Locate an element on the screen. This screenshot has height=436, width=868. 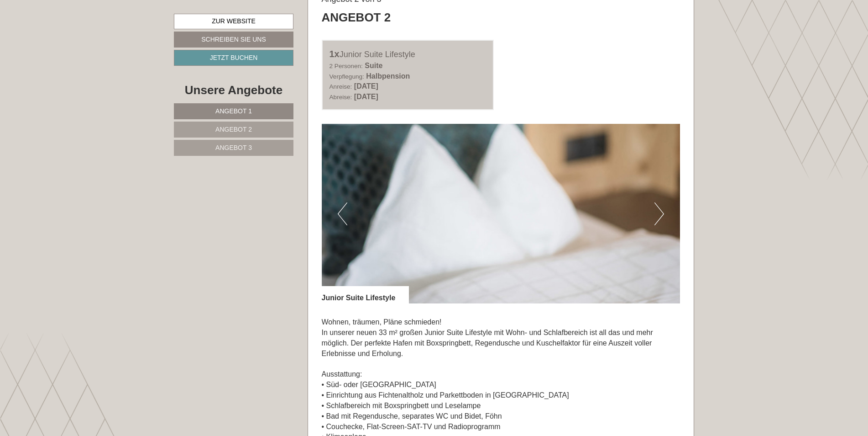
div: Angebot 2 is located at coordinates (356, 17).